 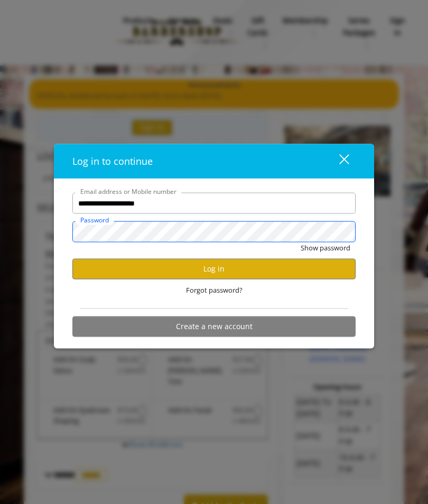 I want to click on button: Create a new account, so click(x=214, y=326).